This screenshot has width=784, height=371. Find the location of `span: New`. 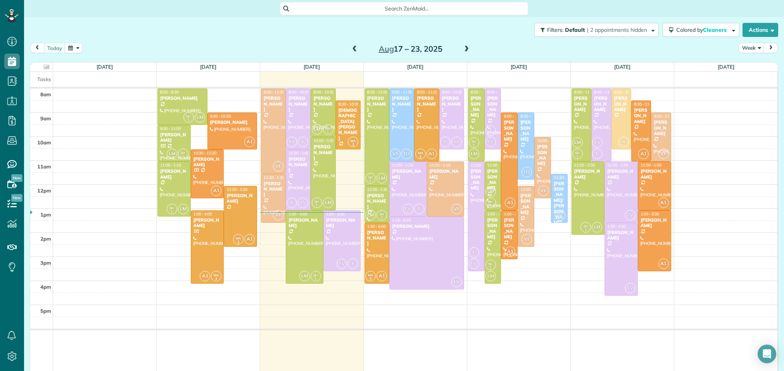

span: New is located at coordinates (17, 198).